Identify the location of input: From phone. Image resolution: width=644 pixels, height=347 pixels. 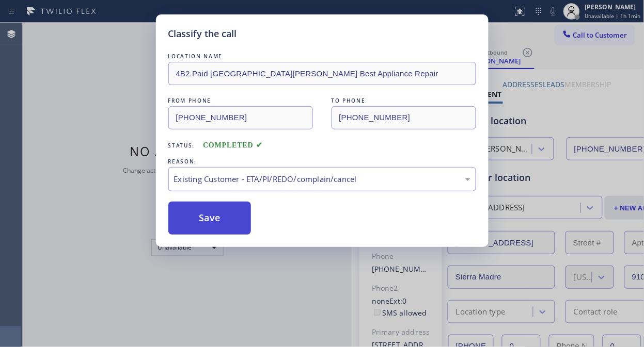
(241, 117).